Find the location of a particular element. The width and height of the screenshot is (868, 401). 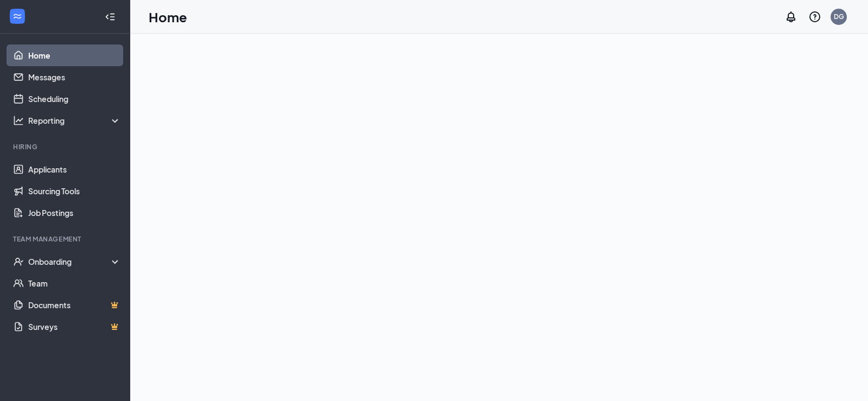

a: Home is located at coordinates (74, 55).